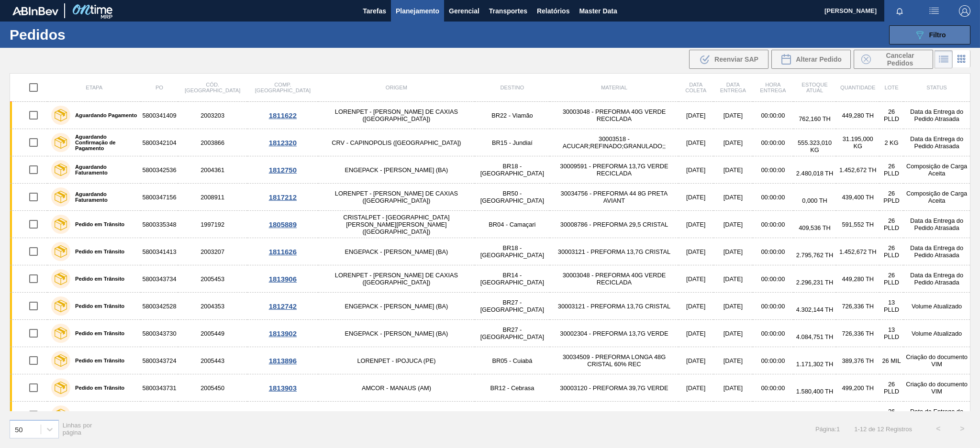  Describe the element at coordinates (283, 115) in the screenshot. I see `div: 1811622` at that location.